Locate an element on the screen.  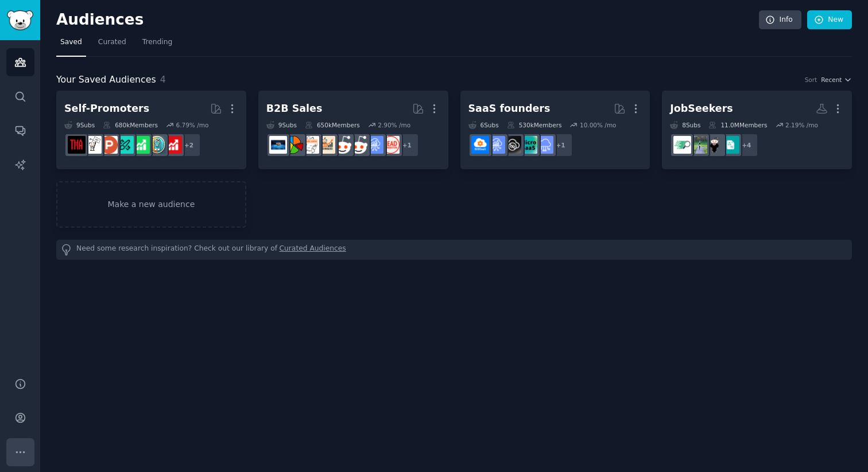
img: B_2_B_Selling_Tips is located at coordinates (278, 145).